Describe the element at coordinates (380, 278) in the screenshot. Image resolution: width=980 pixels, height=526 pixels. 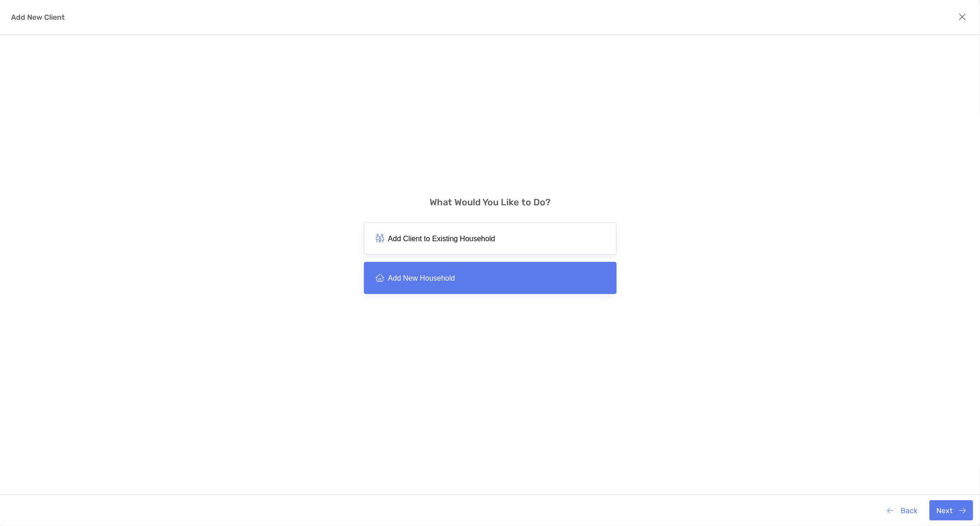
I see `img: blue house` at that location.